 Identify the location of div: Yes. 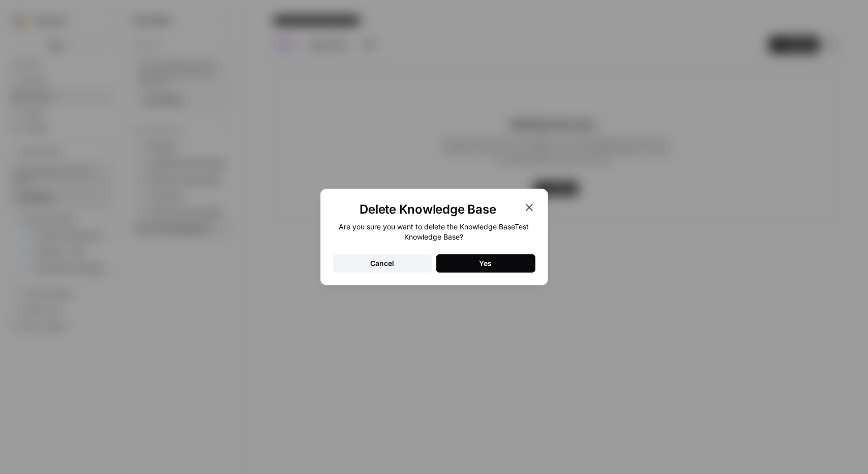
(486, 263).